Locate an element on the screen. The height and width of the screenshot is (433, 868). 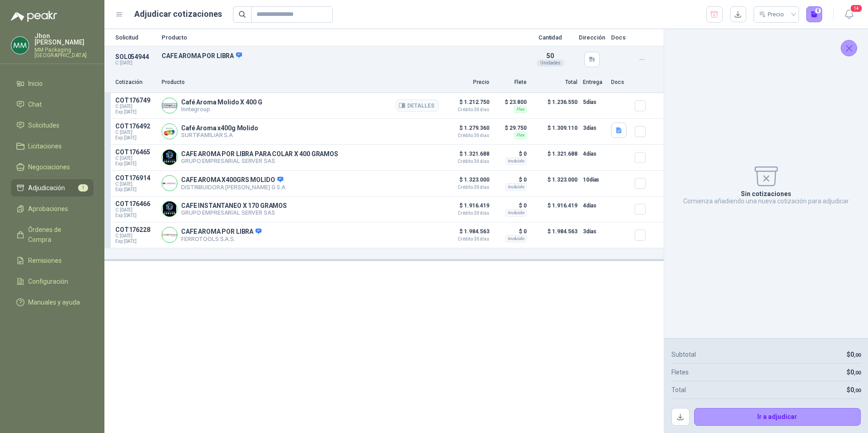
span: Adjudicación is located at coordinates (46, 188).